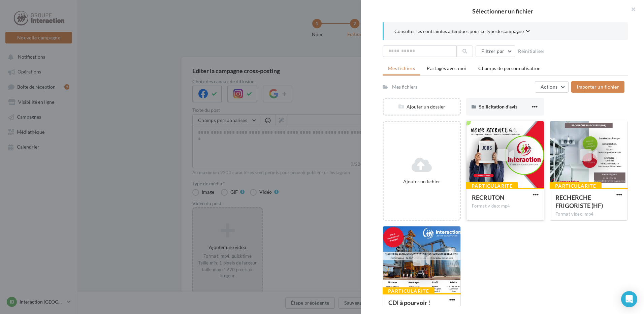 The width and height of the screenshot is (644, 314). What do you see at coordinates (598, 86) in the screenshot?
I see `span: Importer un fichier` at bounding box center [598, 86].